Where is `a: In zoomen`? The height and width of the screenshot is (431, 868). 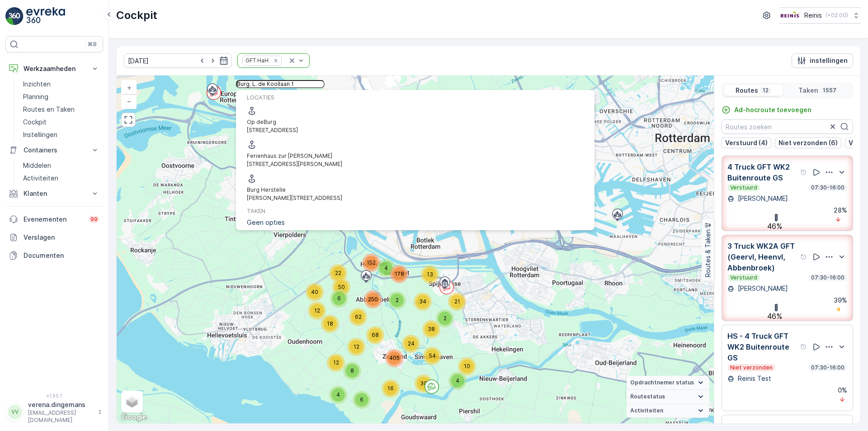
a: In zoomen is located at coordinates (129, 88).